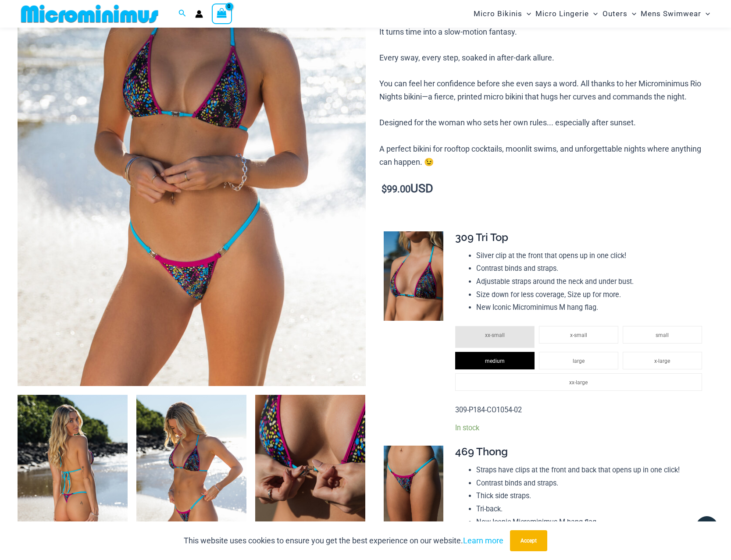 The height and width of the screenshot is (560, 731). Describe the element at coordinates (671, 14) in the screenshot. I see `span: Mens Swimwear` at that location.